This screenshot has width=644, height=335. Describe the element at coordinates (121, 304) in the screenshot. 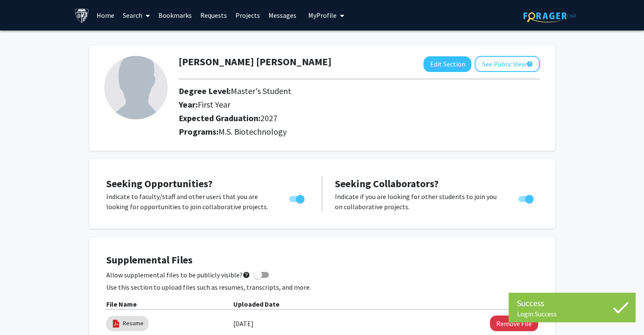

I see `b: File Name` at that location.